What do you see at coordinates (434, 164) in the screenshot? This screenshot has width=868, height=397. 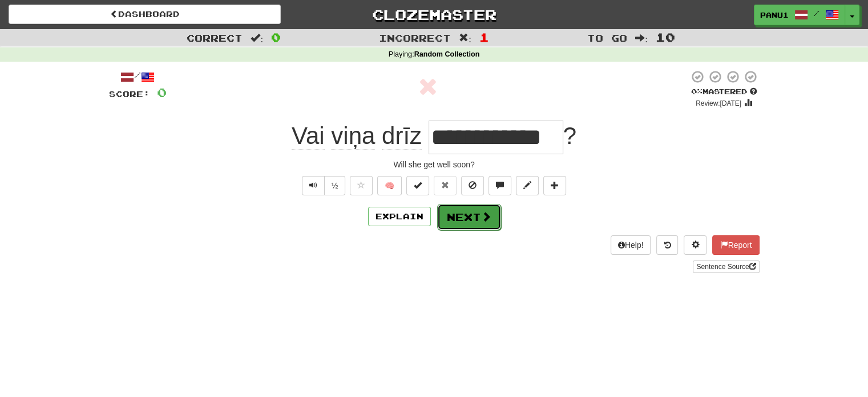 I see `div: Will she get well soon?` at bounding box center [434, 164].